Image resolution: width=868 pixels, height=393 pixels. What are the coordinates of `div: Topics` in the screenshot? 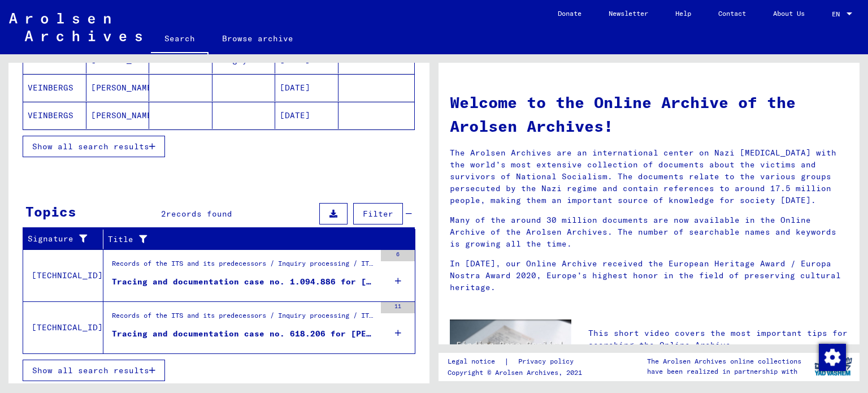 It's located at (51, 211).